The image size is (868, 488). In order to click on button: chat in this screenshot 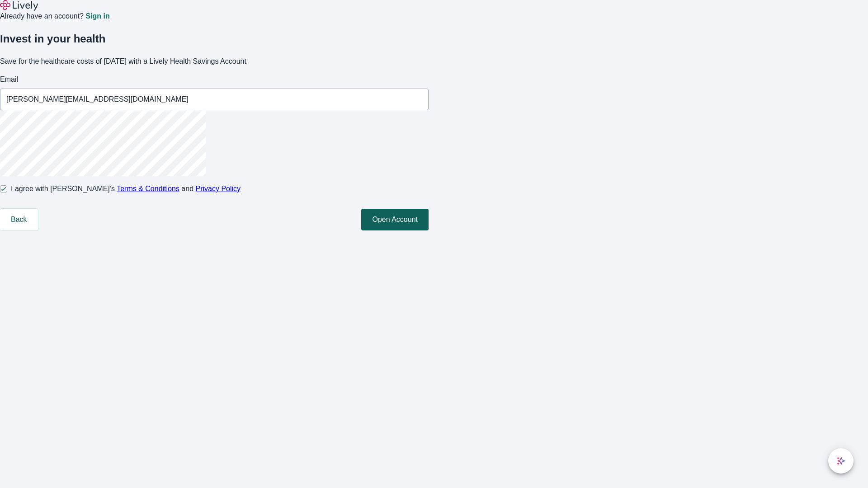, I will do `click(841, 461)`.